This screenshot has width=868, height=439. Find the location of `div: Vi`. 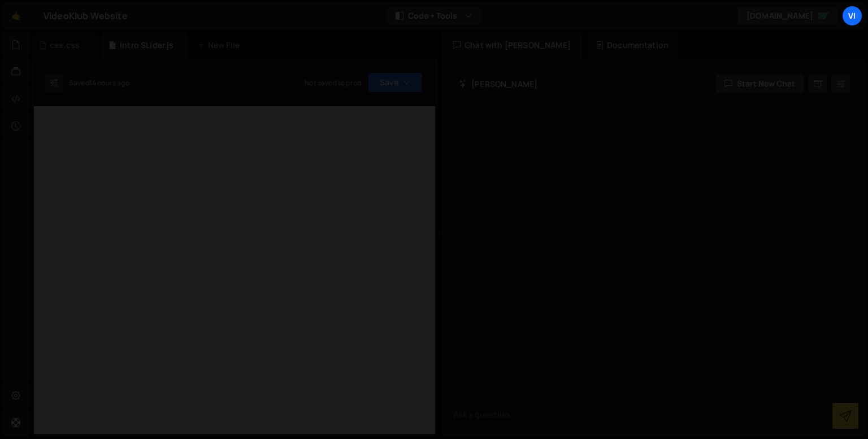

div: Vi is located at coordinates (852, 16).